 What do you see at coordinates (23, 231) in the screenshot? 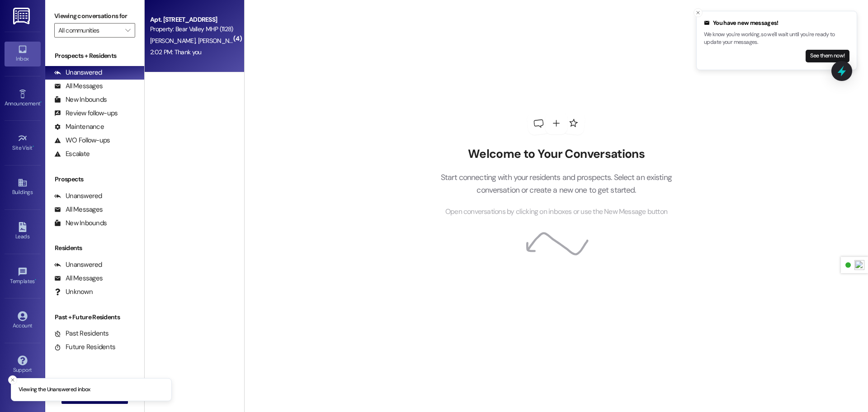
I see `a: Leads` at bounding box center [23, 231].